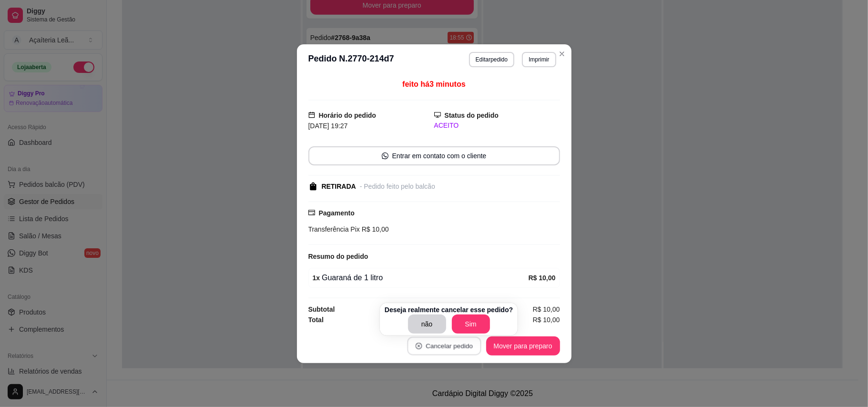  What do you see at coordinates (336, 213) in the screenshot?
I see `strong: Pagamento` at bounding box center [336, 213].